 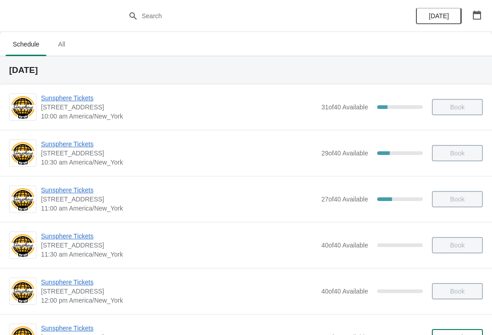 What do you see at coordinates (345, 199) in the screenshot?
I see `span: 27 of 40 Available` at bounding box center [345, 199].